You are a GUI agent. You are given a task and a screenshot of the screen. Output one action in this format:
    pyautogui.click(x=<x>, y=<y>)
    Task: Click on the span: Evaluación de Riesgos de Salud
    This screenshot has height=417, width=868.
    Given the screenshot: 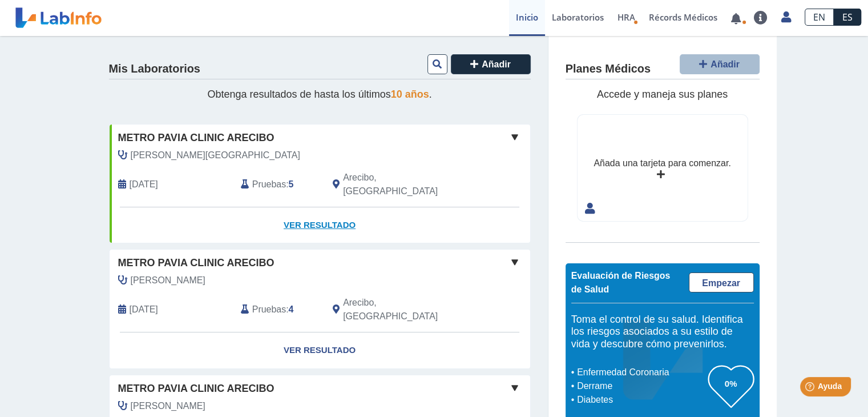 What is the action you would take?
    pyautogui.click(x=621, y=282)
    